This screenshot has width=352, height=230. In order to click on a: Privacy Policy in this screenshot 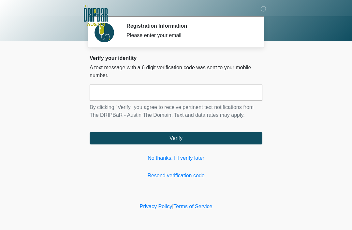, I will do `click(156, 206)`.